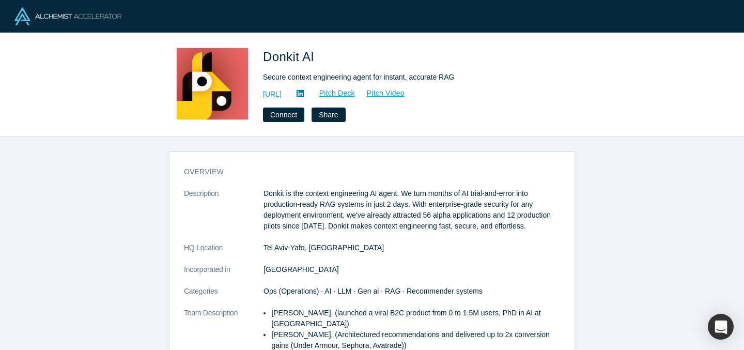 The height and width of the screenshot is (350, 744). Describe the element at coordinates (224, 215) in the screenshot. I see `dt: Description` at that location.